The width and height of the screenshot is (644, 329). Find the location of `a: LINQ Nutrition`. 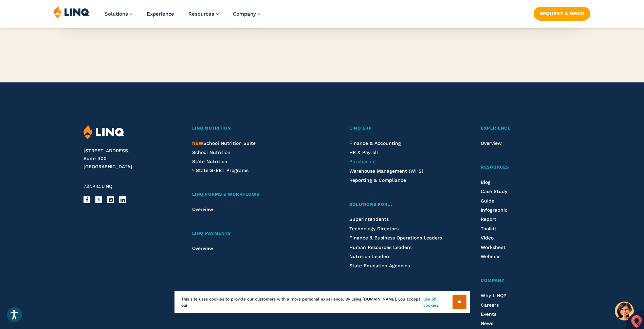

a: LINQ Nutrition is located at coordinates (253, 128).